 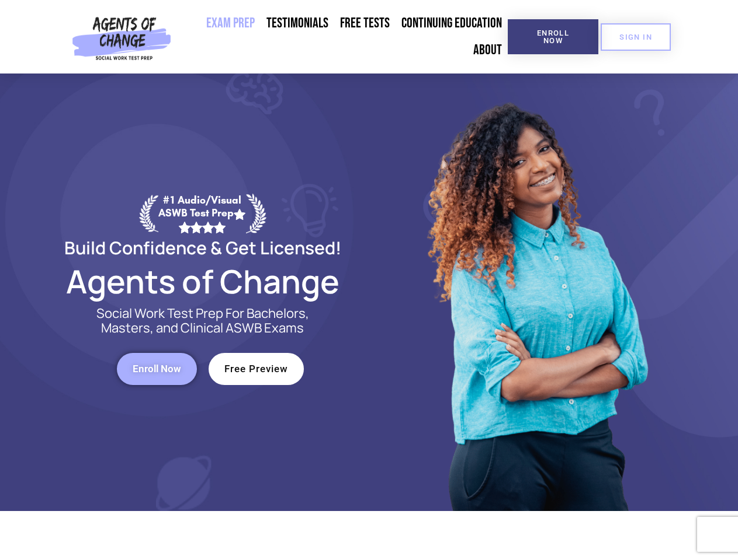 What do you see at coordinates (230, 24) in the screenshot?
I see `a: Exam Prep` at bounding box center [230, 24].